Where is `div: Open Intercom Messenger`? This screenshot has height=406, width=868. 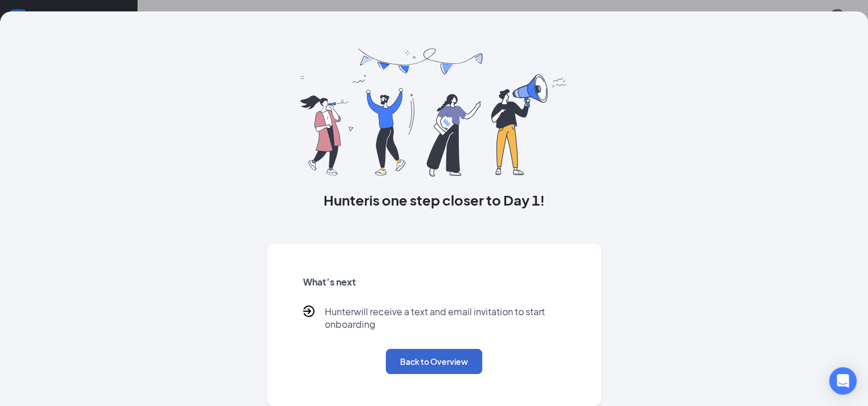 div: Open Intercom Messenger is located at coordinates (843, 381).